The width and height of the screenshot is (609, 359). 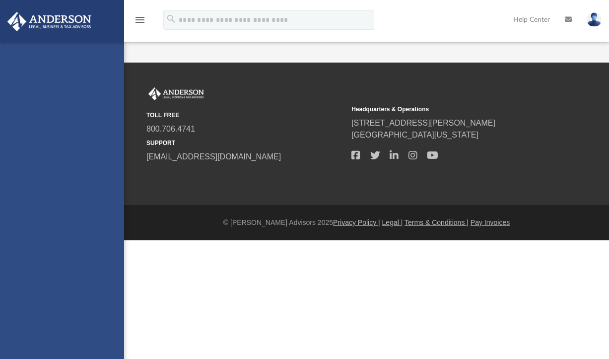 I want to click on a: Privacy Policy |, so click(x=356, y=222).